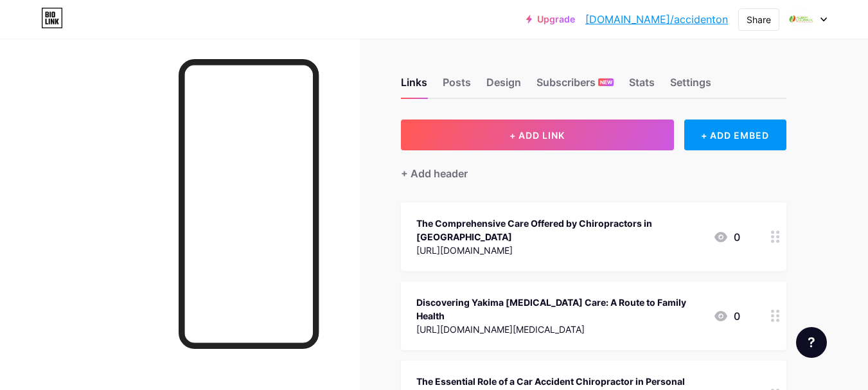 The image size is (868, 390). Describe the element at coordinates (606, 82) in the screenshot. I see `span: NEW` at that location.